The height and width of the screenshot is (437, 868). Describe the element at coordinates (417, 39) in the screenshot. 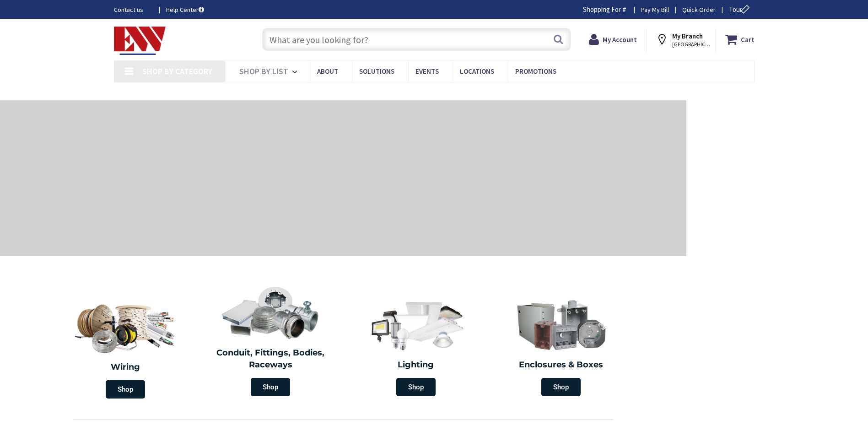

I see `input: What are you looking for?` at that location.